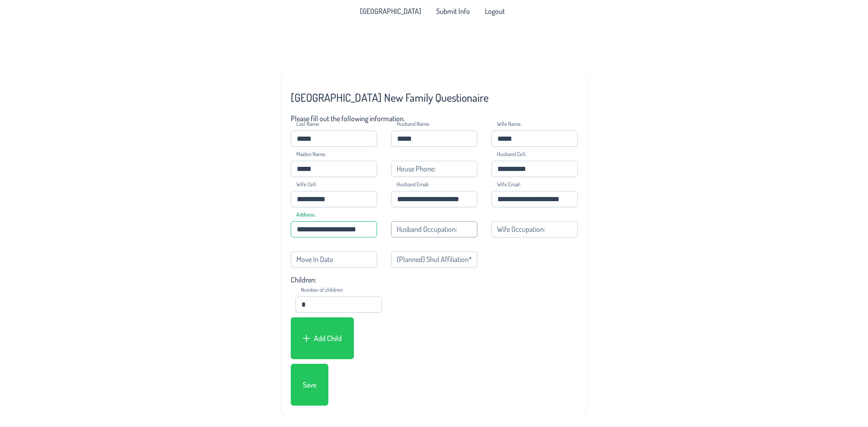  Describe the element at coordinates (434, 279) in the screenshot. I see `p: Children:` at that location.